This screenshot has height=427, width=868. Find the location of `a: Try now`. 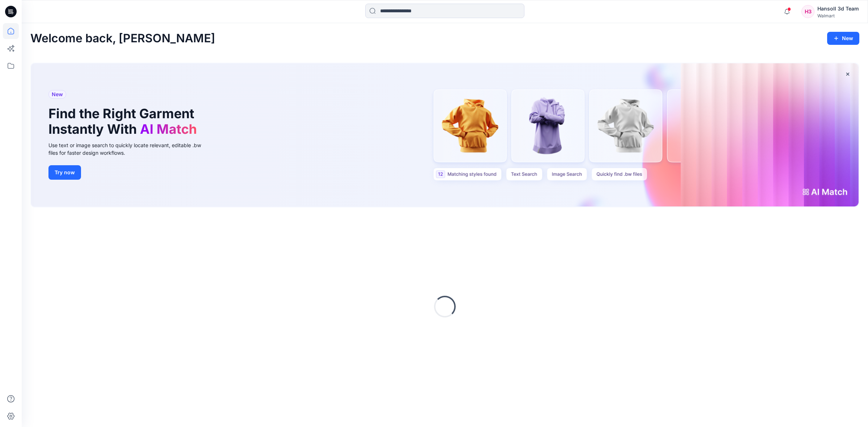

a: Try now is located at coordinates (65, 172).